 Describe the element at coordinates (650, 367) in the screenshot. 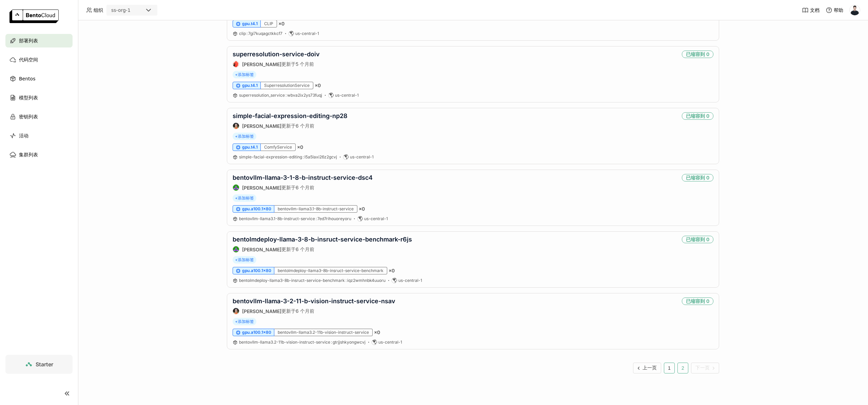

I see `span: 上一页` at that location.